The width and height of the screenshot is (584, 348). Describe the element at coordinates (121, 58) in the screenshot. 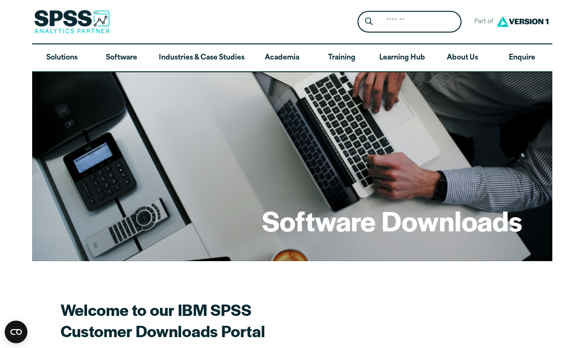

I see `a: Software` at that location.